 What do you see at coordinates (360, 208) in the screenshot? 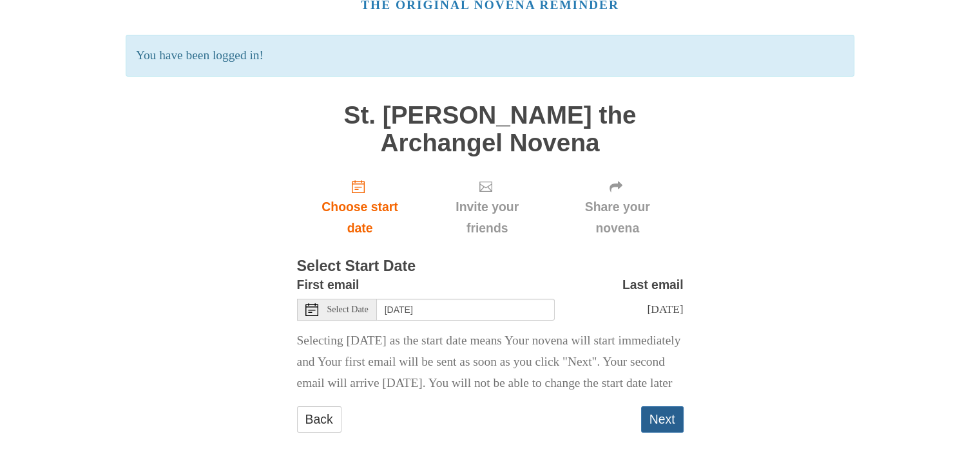
I see `a: Choose start date` at bounding box center [360, 208].